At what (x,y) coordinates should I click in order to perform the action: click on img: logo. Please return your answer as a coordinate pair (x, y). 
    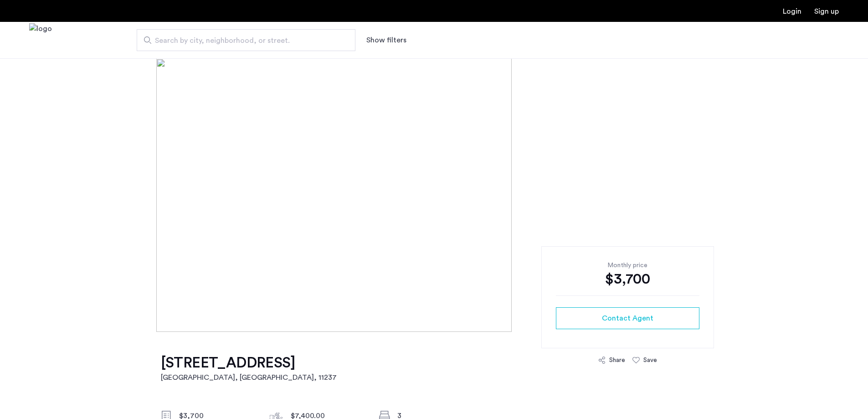
    Looking at the image, I should click on (40, 40).